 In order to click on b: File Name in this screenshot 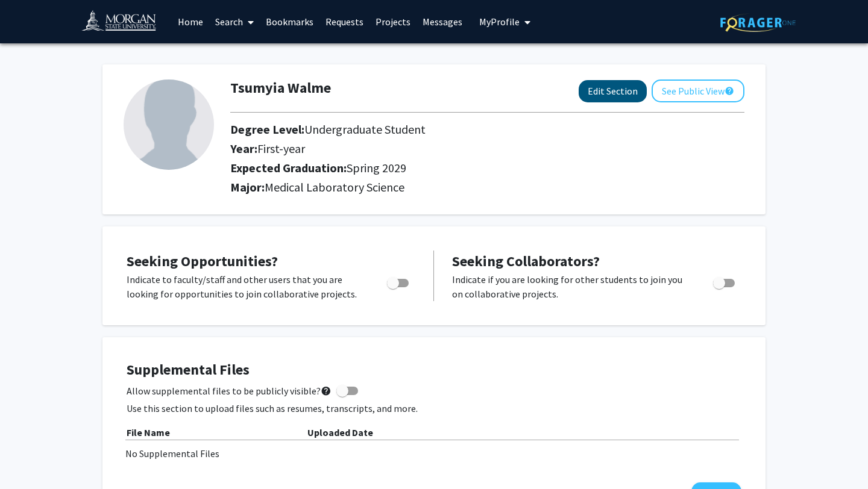, I will do `click(148, 433)`.